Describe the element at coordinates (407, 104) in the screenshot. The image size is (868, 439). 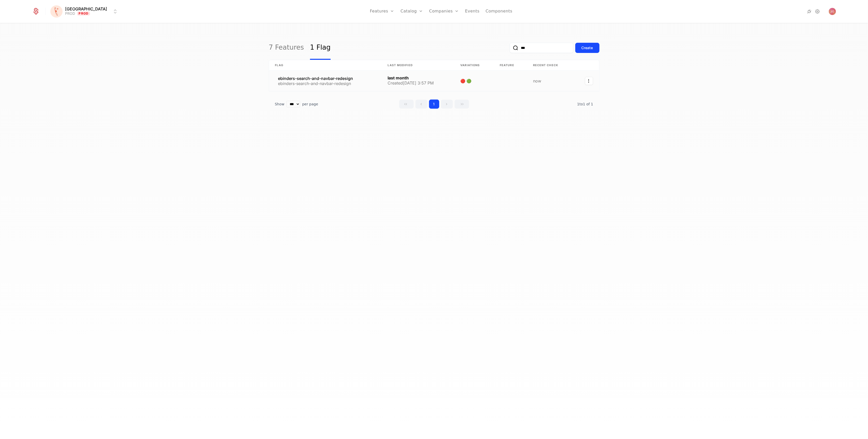
I see `button: Go to first page` at that location.